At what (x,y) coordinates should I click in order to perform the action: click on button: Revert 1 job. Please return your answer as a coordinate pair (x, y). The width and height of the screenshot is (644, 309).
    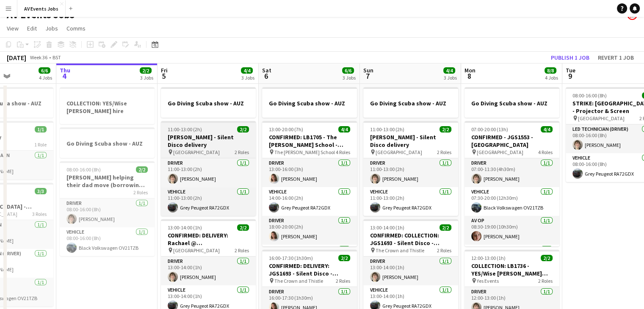
    Looking at the image, I should click on (615, 58).